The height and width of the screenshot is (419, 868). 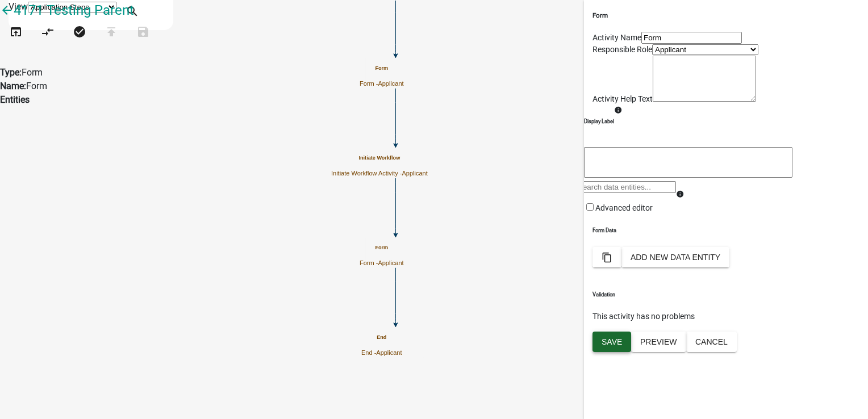 What do you see at coordinates (725, 231) in the screenshot?
I see `h6: Form Data` at bounding box center [725, 231].